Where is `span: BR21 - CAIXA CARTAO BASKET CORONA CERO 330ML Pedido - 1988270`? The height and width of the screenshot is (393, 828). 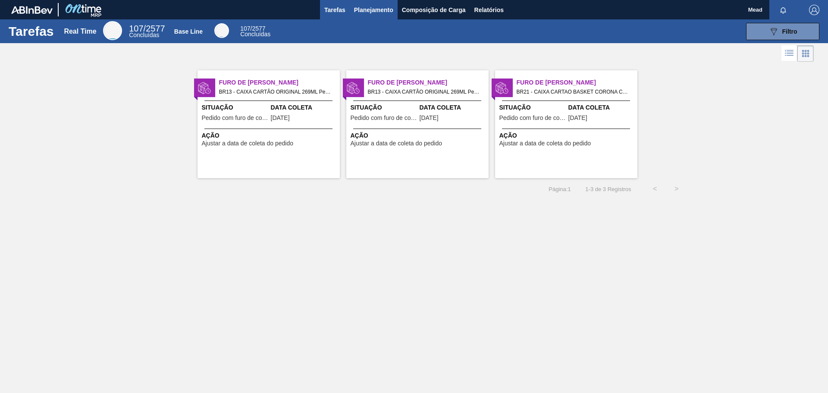 span: BR21 - CAIXA CARTAO BASKET CORONA CERO 330ML Pedido - 1988270 is located at coordinates (574, 92).